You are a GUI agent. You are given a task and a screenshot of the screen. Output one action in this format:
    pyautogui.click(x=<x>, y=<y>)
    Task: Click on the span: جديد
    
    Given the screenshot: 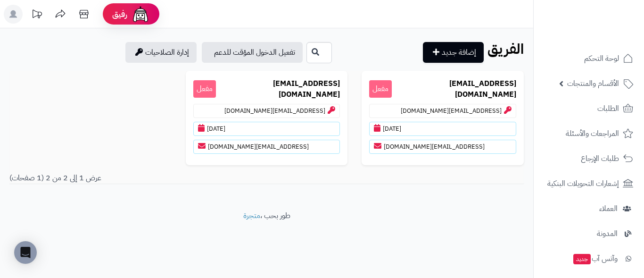 What is the action you would take?
    pyautogui.click(x=582, y=259)
    